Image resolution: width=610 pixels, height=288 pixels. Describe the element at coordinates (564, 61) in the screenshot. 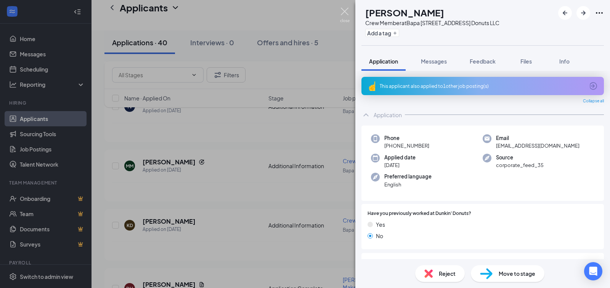

I see `span: Info` at that location.